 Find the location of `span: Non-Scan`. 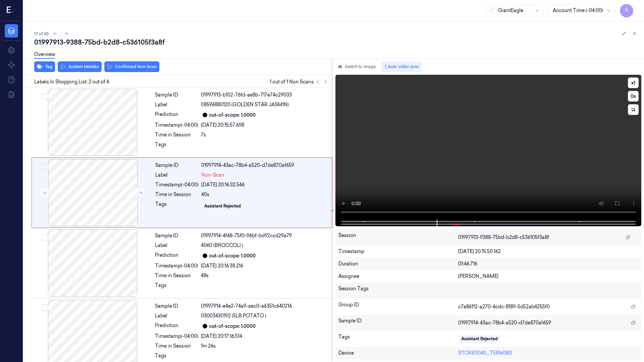

span: Non-Scan is located at coordinates (213, 175).